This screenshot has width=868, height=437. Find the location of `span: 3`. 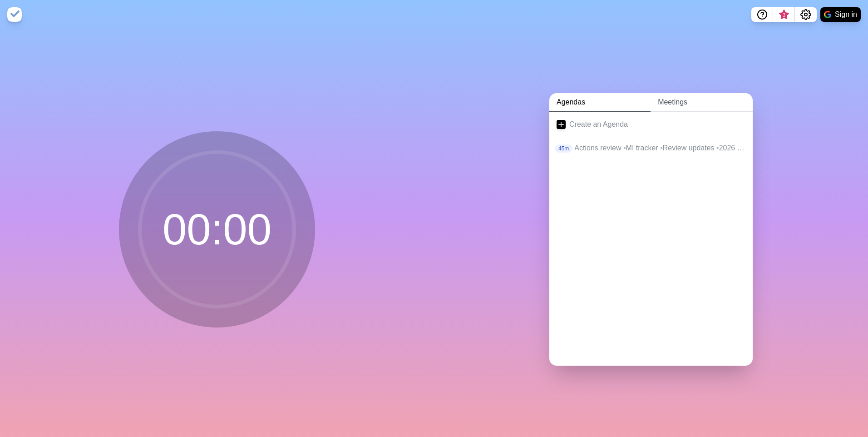

span: 3 is located at coordinates (784, 15).